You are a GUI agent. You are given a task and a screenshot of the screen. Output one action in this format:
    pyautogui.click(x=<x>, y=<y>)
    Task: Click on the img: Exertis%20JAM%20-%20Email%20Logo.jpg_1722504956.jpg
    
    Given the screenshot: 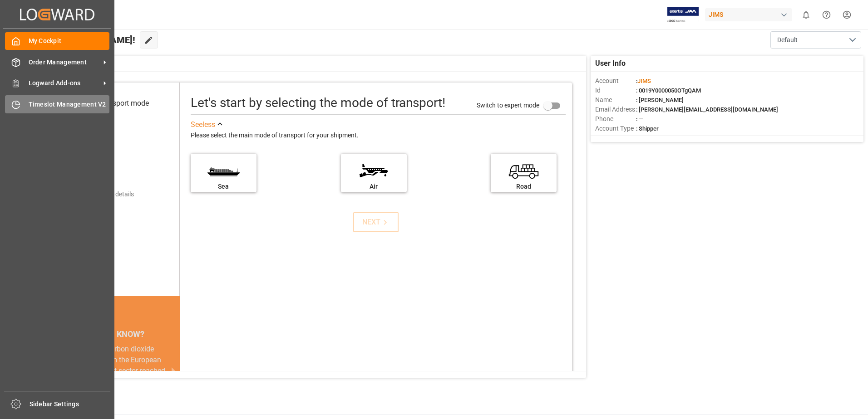 What is the action you would take?
    pyautogui.click(x=683, y=14)
    